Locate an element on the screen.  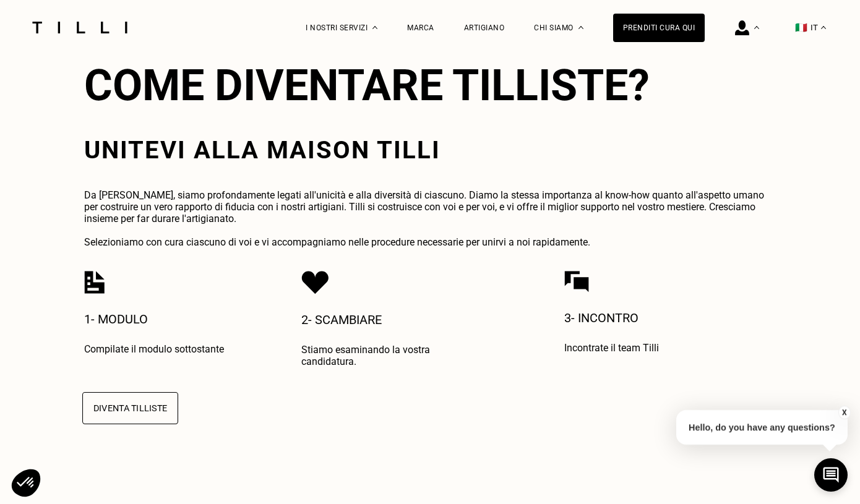
img: Menu a discesa su is located at coordinates (581, 27).